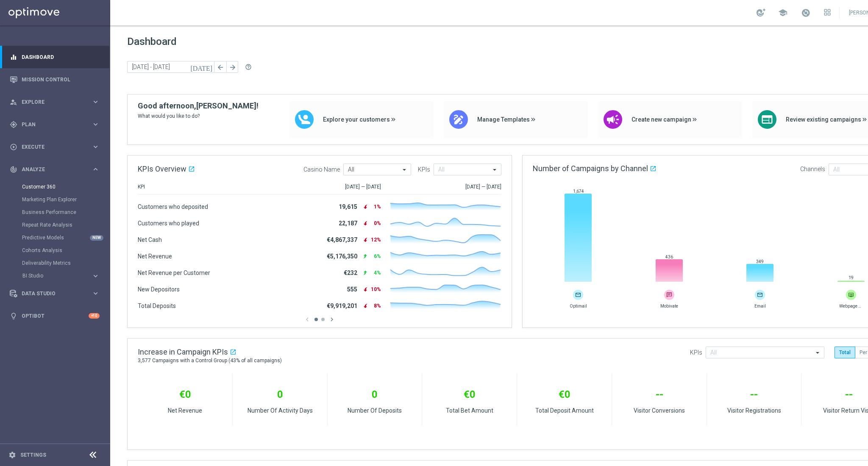 Image resolution: width=868 pixels, height=466 pixels. I want to click on div: NEW, so click(97, 237).